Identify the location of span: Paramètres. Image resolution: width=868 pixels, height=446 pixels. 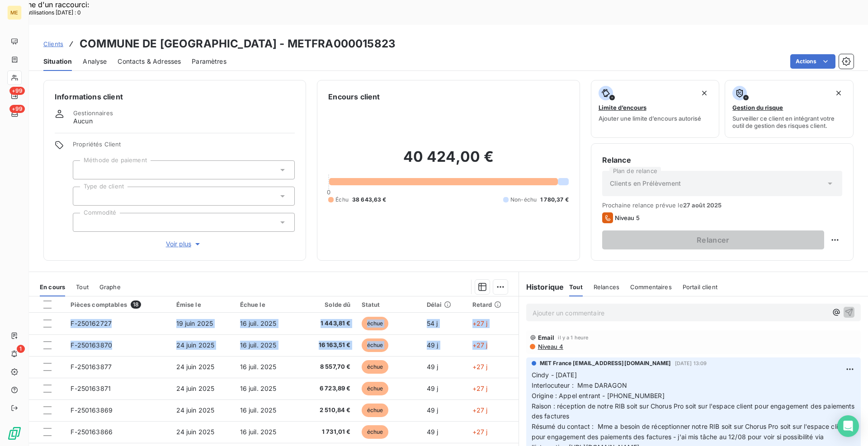
(209, 62).